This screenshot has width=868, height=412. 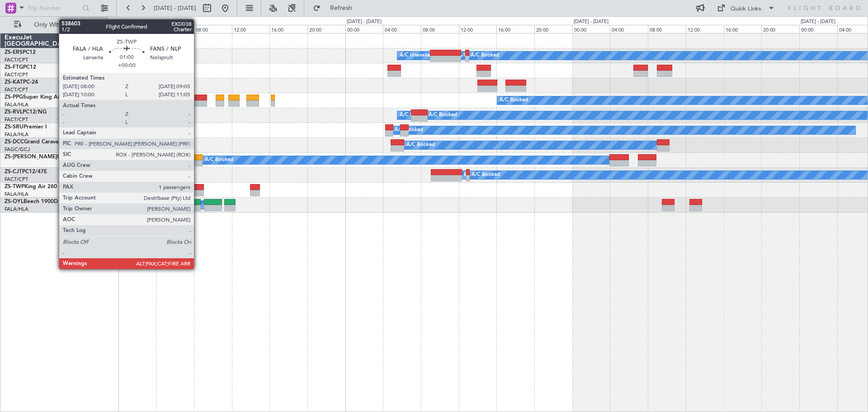 What do you see at coordinates (336, 8) in the screenshot?
I see `button: Refresh` at bounding box center [336, 8].